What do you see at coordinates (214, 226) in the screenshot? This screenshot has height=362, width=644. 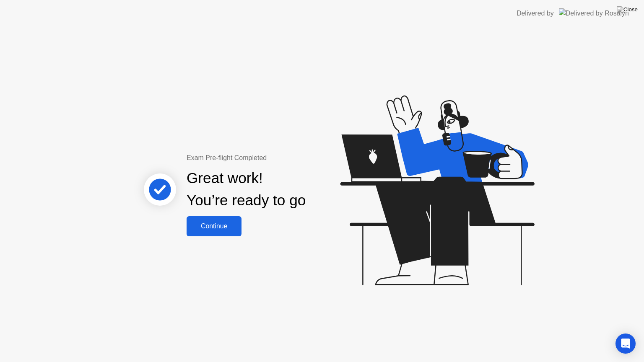 I see `button: Continue` at bounding box center [214, 226].